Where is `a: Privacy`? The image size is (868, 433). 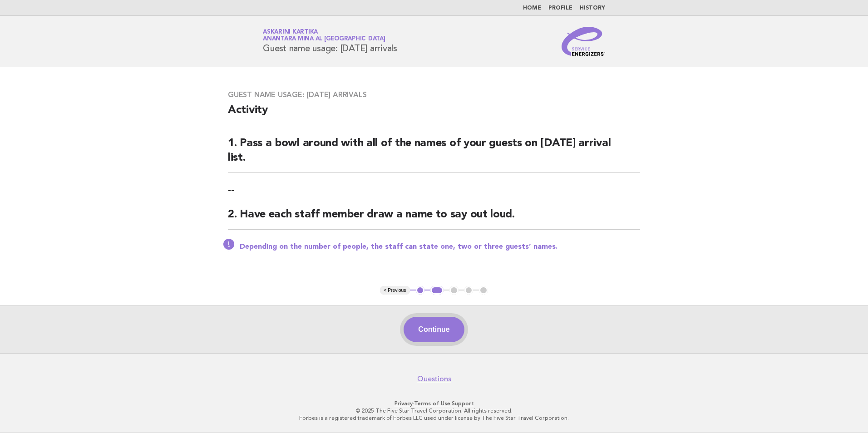 a: Privacy is located at coordinates (404, 404).